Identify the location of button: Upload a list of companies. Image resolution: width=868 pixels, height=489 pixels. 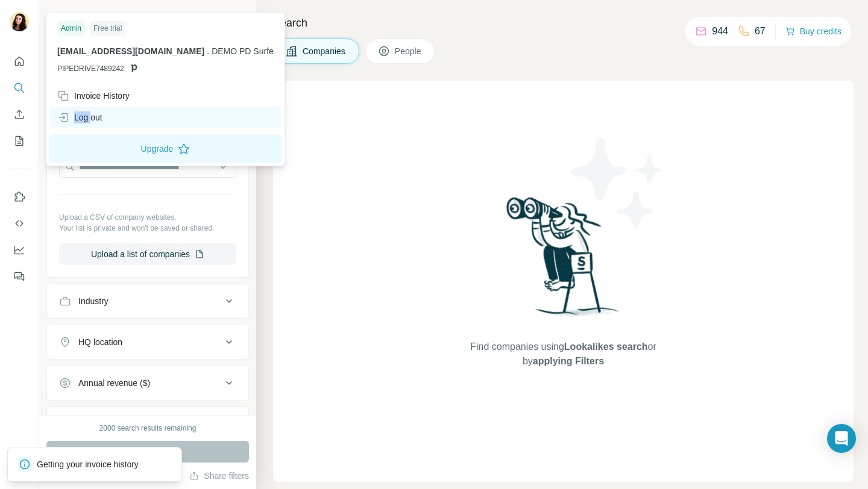
(148, 254).